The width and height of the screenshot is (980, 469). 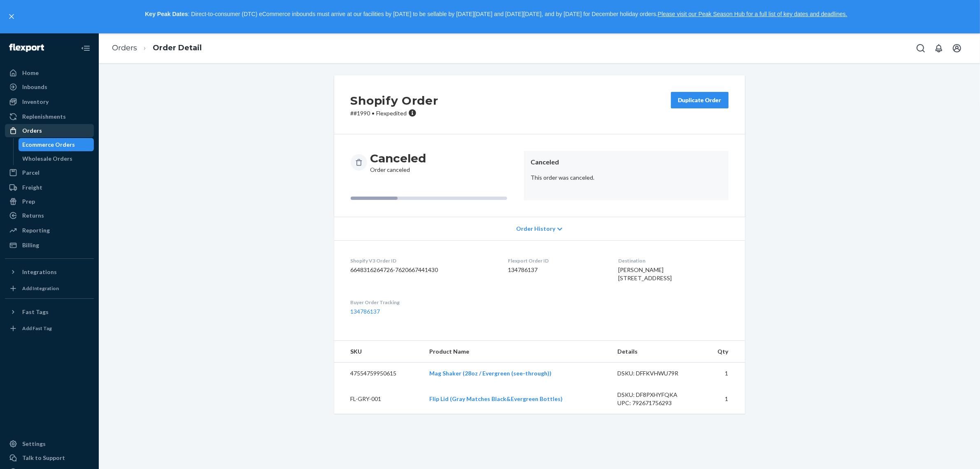 What do you see at coordinates (35, 312) in the screenshot?
I see `div: Fast Tags` at bounding box center [35, 312].